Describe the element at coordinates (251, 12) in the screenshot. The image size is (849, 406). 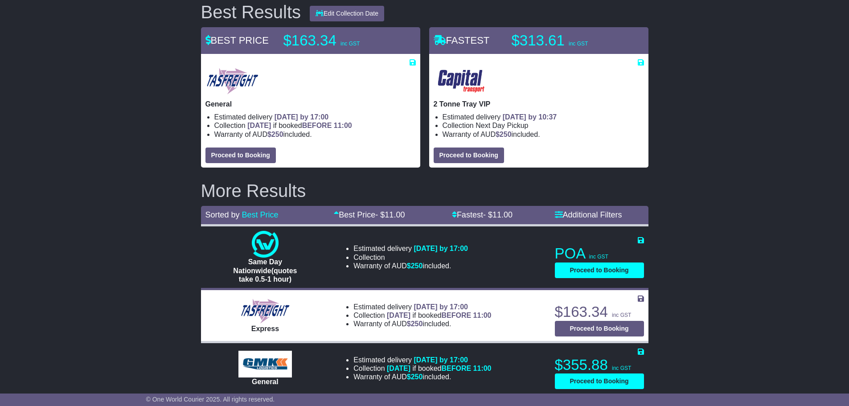
I see `div: Best Results` at that location.